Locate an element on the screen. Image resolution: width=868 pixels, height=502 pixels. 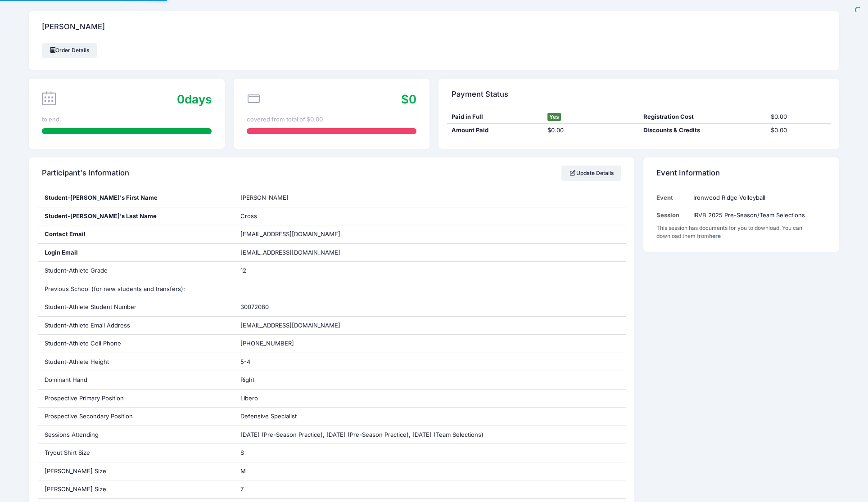
span: S is located at coordinates (242, 452).